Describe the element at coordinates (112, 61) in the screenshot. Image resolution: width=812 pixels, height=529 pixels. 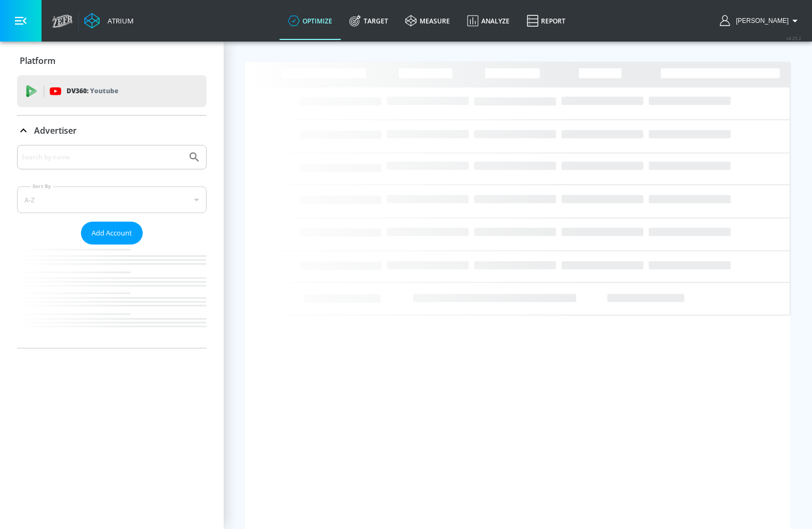
I see `div: Platform` at that location.